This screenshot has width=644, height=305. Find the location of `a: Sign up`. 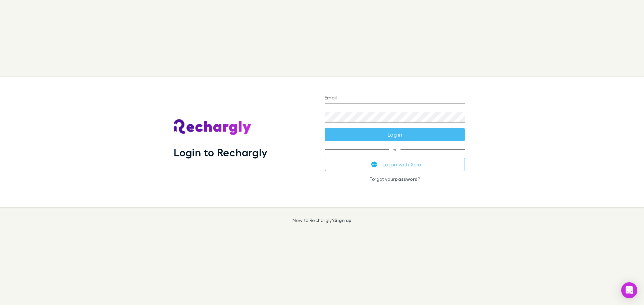

a: Sign up is located at coordinates (343, 220).